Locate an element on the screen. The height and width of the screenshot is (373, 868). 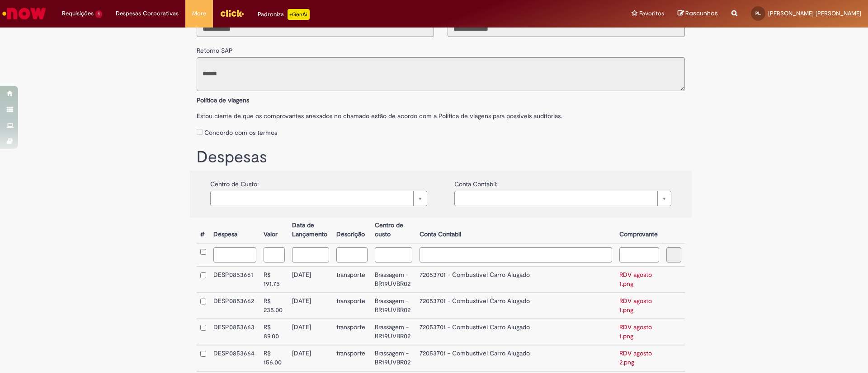
span: Despesas Corporativas is located at coordinates (147, 13).